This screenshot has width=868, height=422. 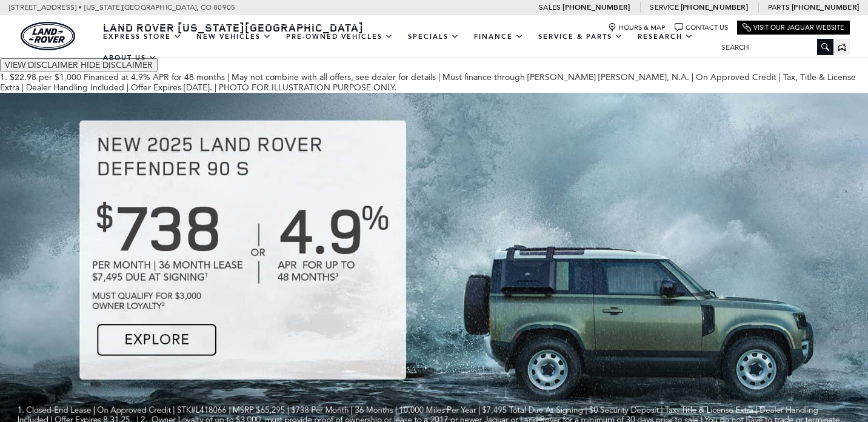 I want to click on a: Research, so click(x=666, y=37).